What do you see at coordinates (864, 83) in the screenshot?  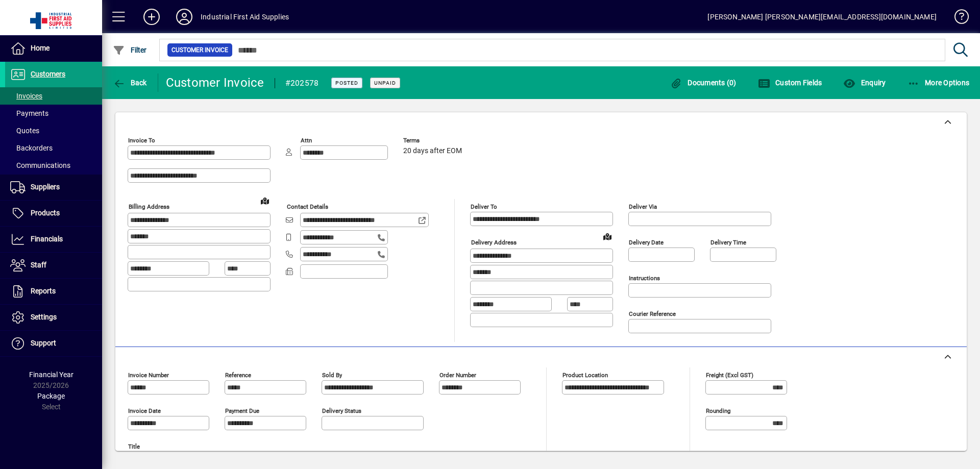 I see `button: Enquiry` at bounding box center [864, 83].